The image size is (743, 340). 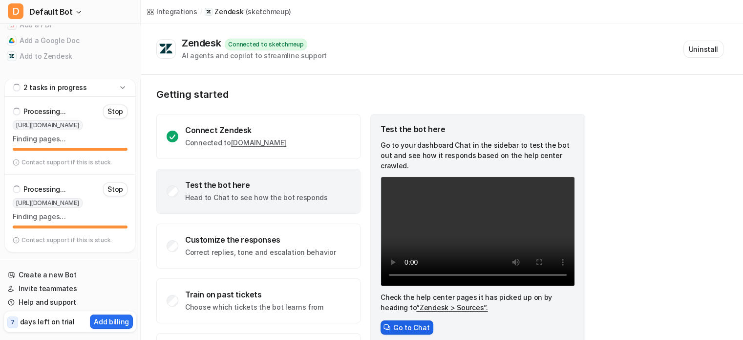 What do you see at coordinates (407, 327) in the screenshot?
I see `button: Go to Chat` at bounding box center [407, 327].